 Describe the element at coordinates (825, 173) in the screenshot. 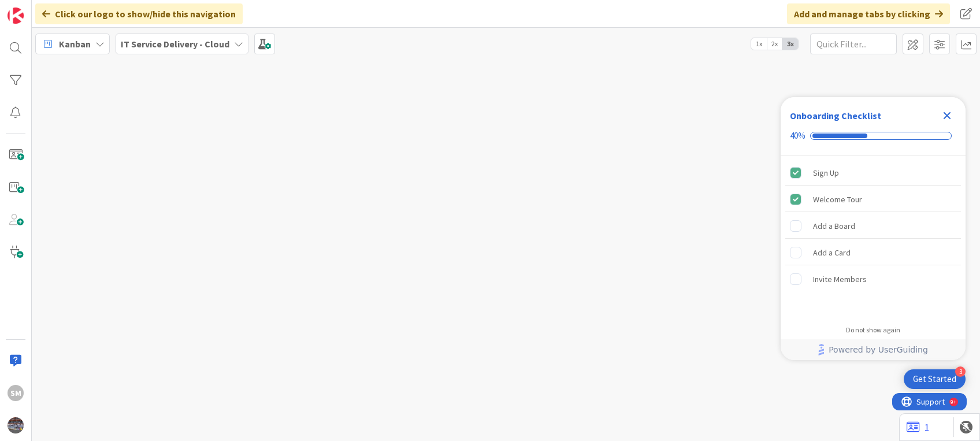

I see `div: Sign Up` at that location.